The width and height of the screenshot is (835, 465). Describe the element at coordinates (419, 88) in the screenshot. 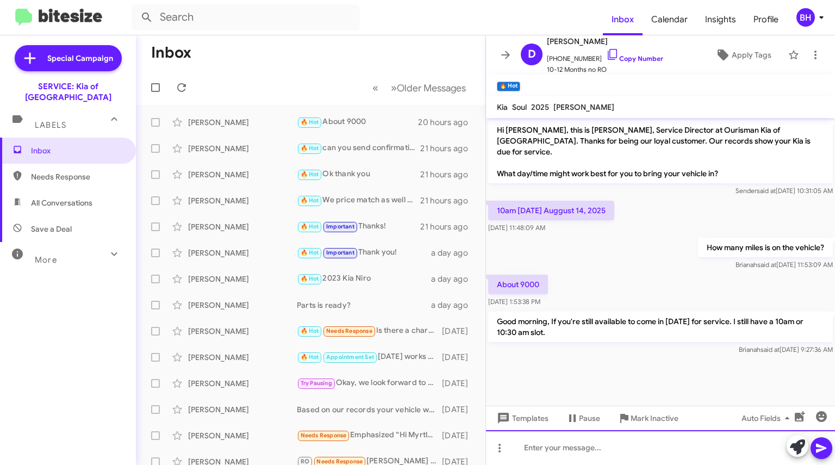

I see `nav: Page navigation example` at that location.